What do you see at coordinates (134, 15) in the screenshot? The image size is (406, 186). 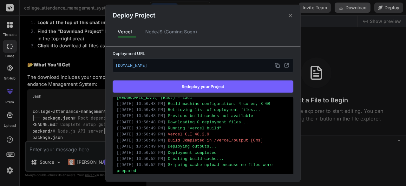 I see `h2: Deploy Project` at bounding box center [134, 15].